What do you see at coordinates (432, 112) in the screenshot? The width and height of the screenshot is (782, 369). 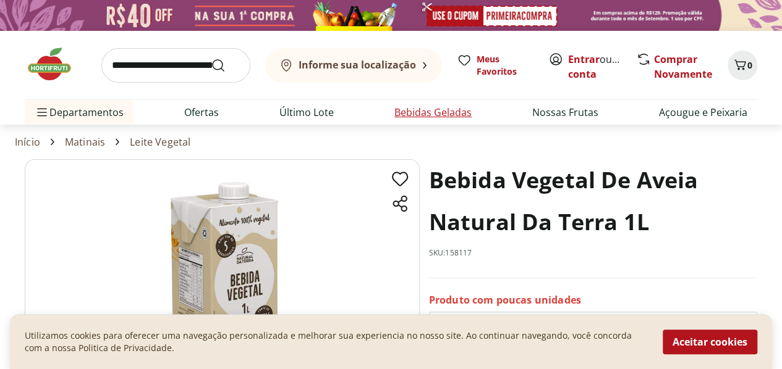 I see `a: Bebidas Geladas` at bounding box center [432, 112].